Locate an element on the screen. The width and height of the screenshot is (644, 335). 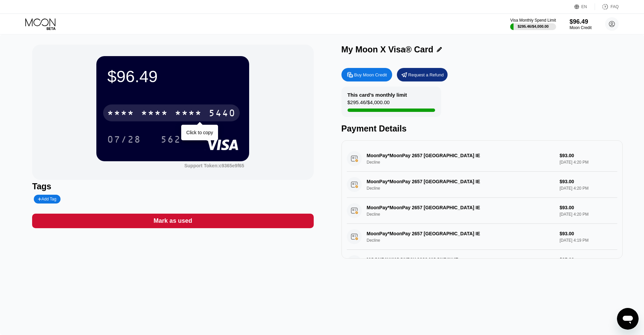
div: My Moon X Visa® Card is located at coordinates (388, 49).